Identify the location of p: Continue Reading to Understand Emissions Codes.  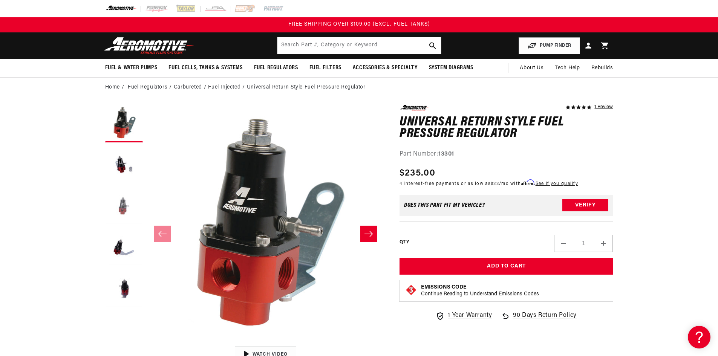
(480, 295).